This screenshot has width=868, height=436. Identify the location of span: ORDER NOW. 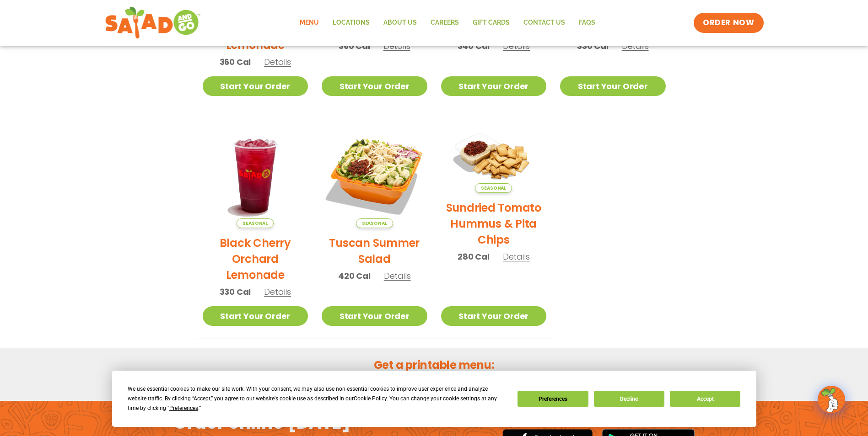
(729, 23).